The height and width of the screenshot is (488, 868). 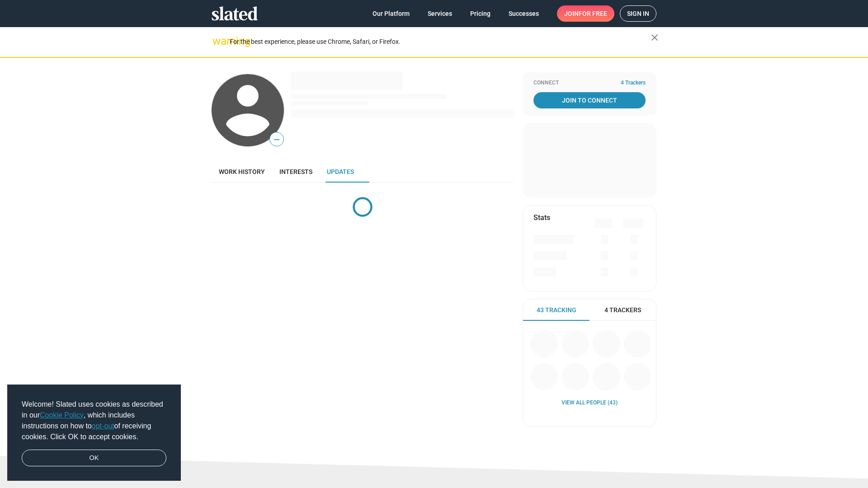 What do you see at coordinates (94, 458) in the screenshot?
I see `a: dismiss cookie message` at bounding box center [94, 458].